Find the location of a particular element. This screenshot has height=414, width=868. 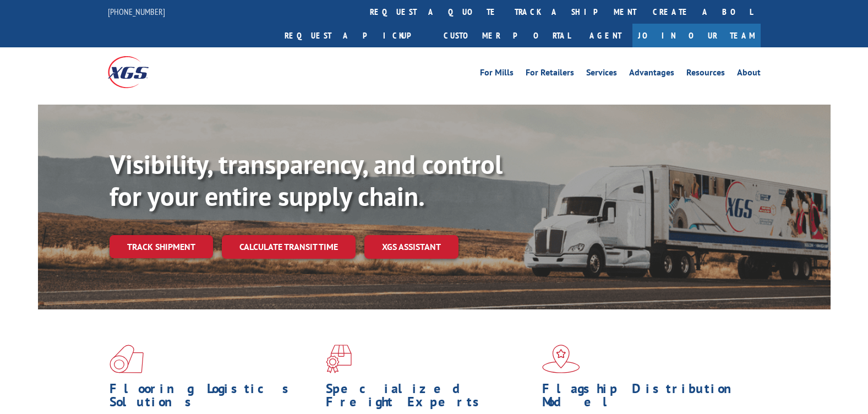

h1: Flooring Logistics Solutions is located at coordinates (213, 398).